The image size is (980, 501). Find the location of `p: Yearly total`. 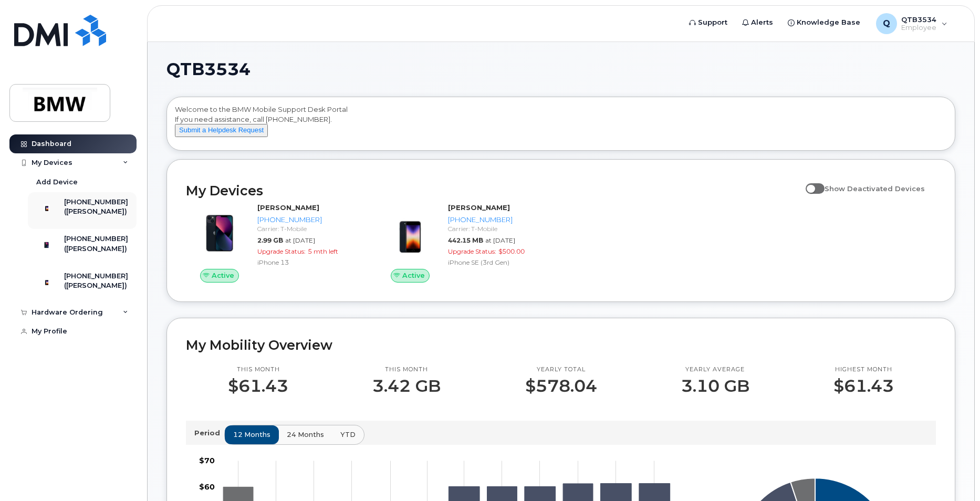

p: Yearly total is located at coordinates (561, 370).